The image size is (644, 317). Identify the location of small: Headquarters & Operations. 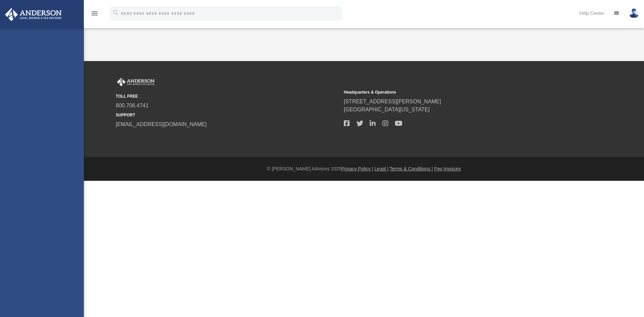
(456, 92).